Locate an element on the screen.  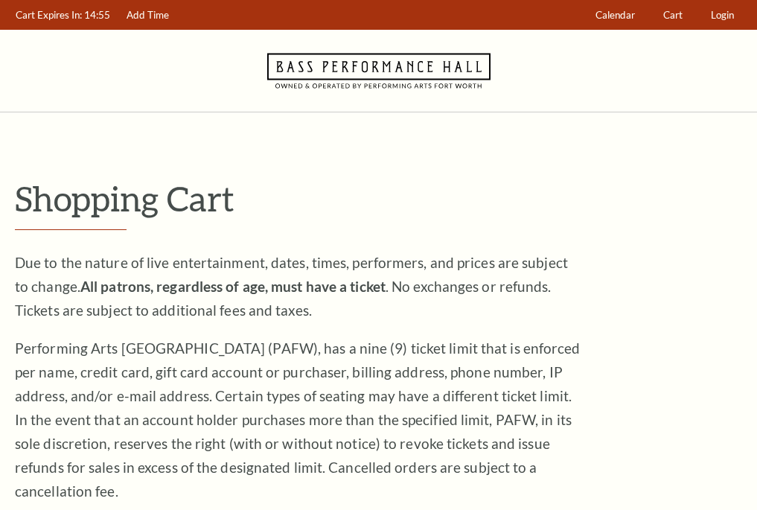
span: 14:55 is located at coordinates (97, 15).